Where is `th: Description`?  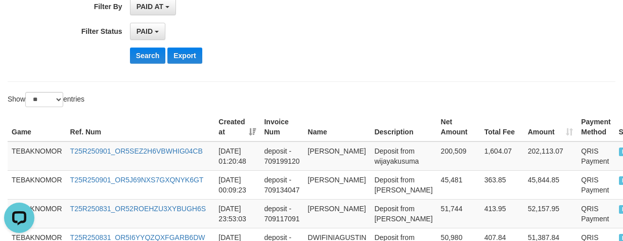 th: Description is located at coordinates (403, 127).